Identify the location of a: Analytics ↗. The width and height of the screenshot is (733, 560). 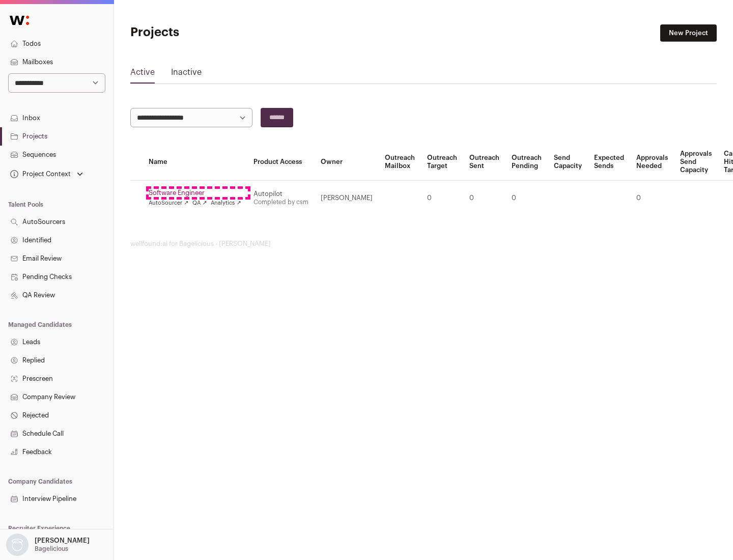
(226, 203).